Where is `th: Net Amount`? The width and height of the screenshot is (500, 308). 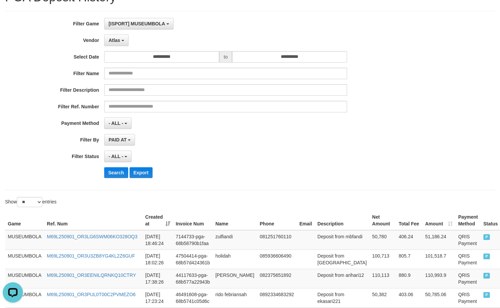
th: Net Amount is located at coordinates (382, 220).